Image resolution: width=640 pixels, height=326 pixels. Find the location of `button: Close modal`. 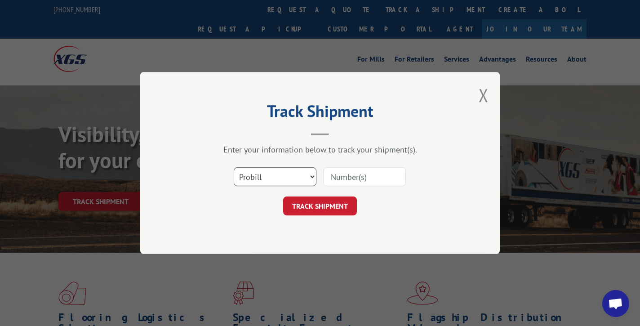

button: Close modal is located at coordinates (483, 95).